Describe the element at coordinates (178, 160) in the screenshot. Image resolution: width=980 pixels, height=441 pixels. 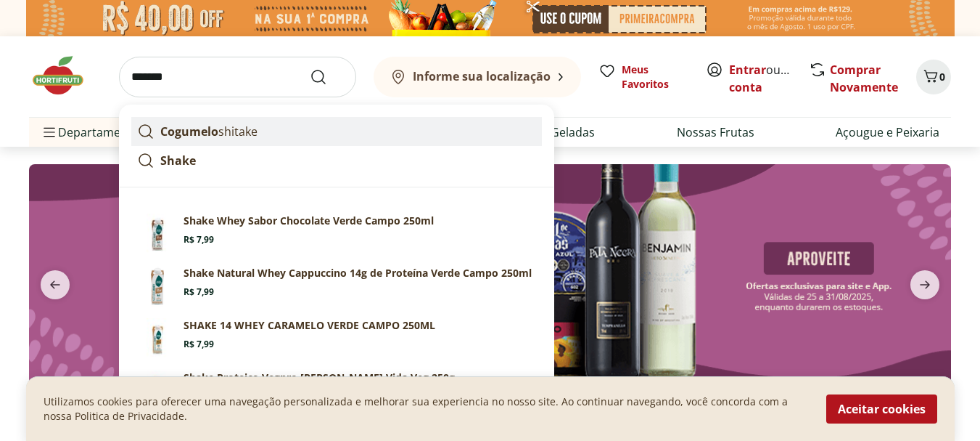
I see `strong: Shake` at that location.